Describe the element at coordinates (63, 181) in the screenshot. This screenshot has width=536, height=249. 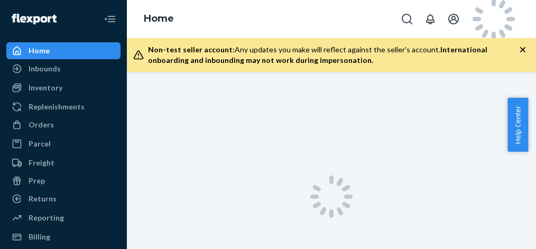
I see `a: Prep` at that location.